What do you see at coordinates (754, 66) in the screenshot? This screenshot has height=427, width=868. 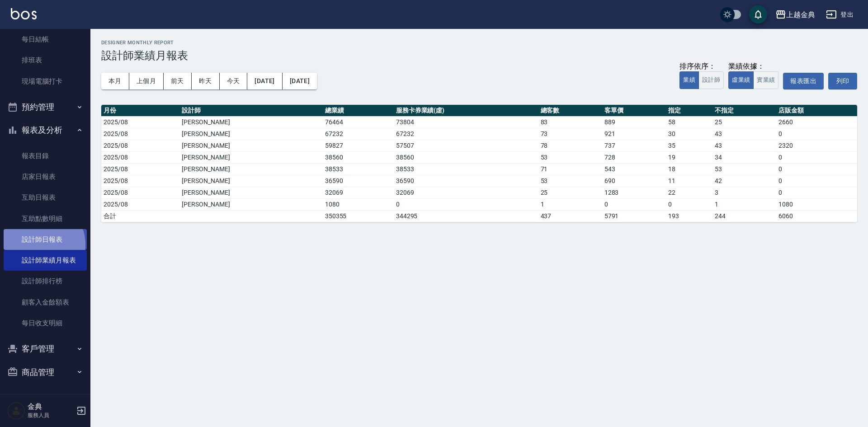 I see `div: 業績依據：` at bounding box center [754, 66].